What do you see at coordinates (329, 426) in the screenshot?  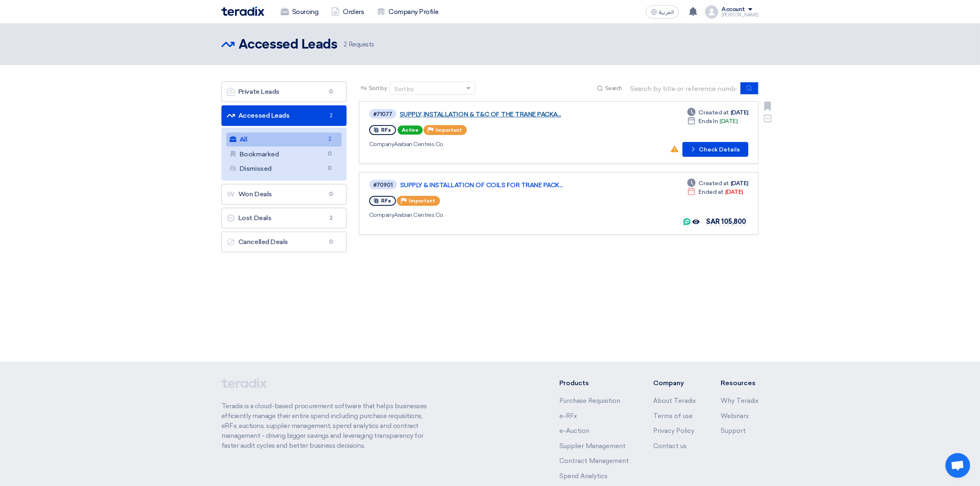 I see `p: Teradix is a cloud-based procurement software that helps businesses efficiently manage their enti...` at bounding box center [329, 426].